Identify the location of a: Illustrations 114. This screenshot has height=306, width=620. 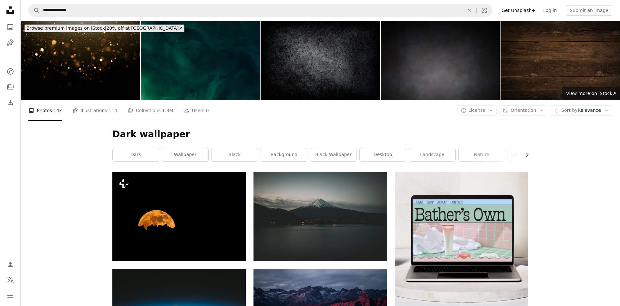
(95, 110).